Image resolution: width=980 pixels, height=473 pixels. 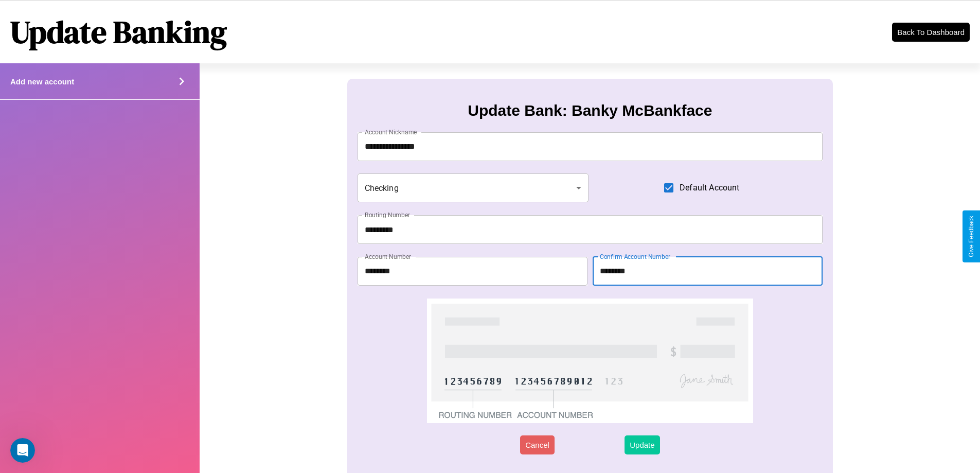 I want to click on span: Default Account, so click(x=709, y=188).